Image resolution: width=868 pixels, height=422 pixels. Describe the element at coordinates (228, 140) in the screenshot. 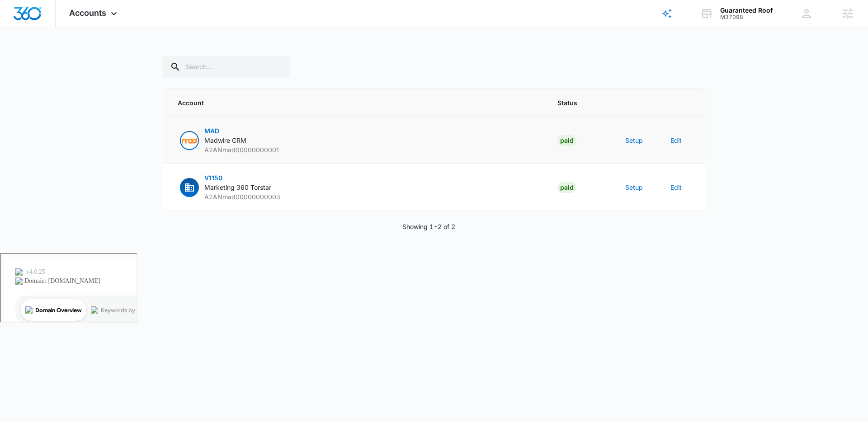

I see `button: Madwire CRMMADMadwire CRMA2ANmad00000000001` at that location.